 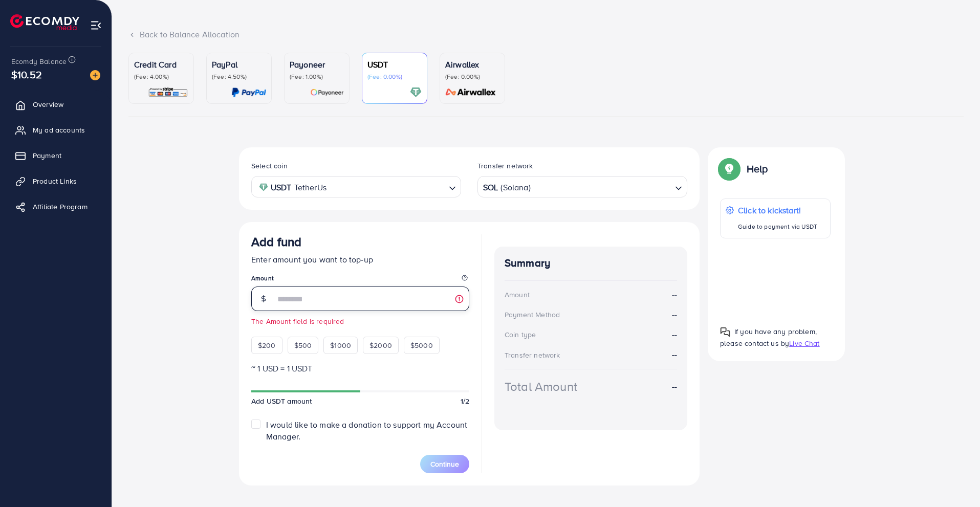 What do you see at coordinates (56, 181) in the screenshot?
I see `a: Product Links` at bounding box center [56, 181].